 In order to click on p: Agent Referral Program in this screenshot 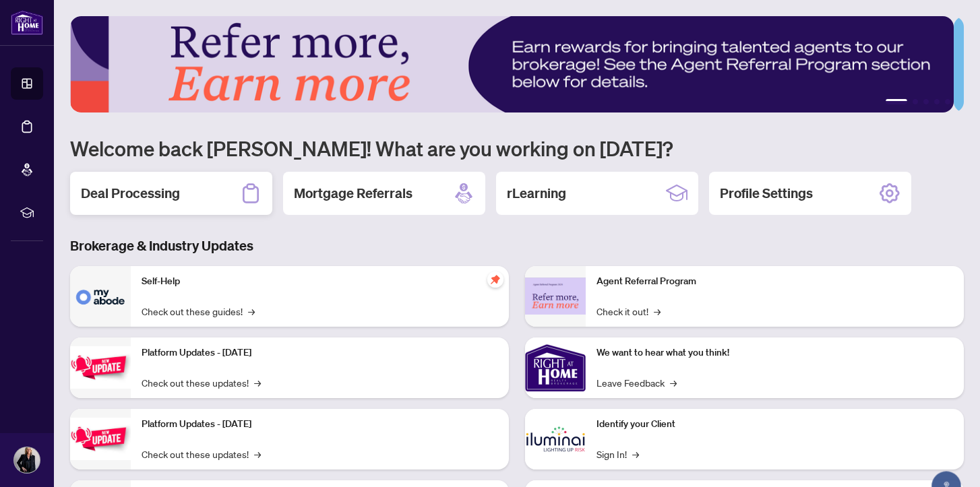, I will do `click(774, 281)`.